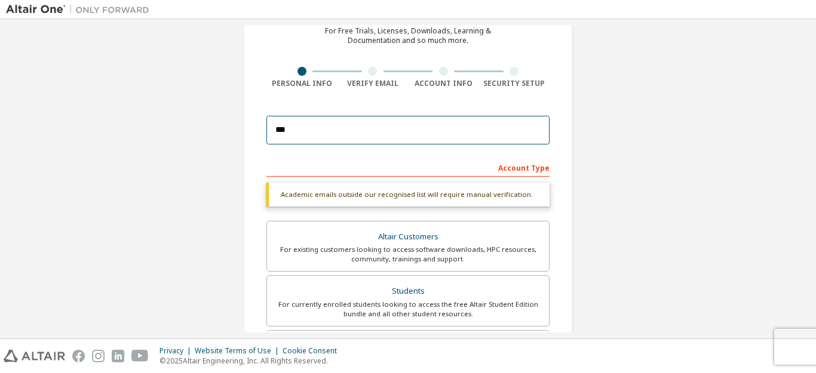 The height and width of the screenshot is (373, 816). Describe the element at coordinates (408, 292) in the screenshot. I see `div: Students` at that location.